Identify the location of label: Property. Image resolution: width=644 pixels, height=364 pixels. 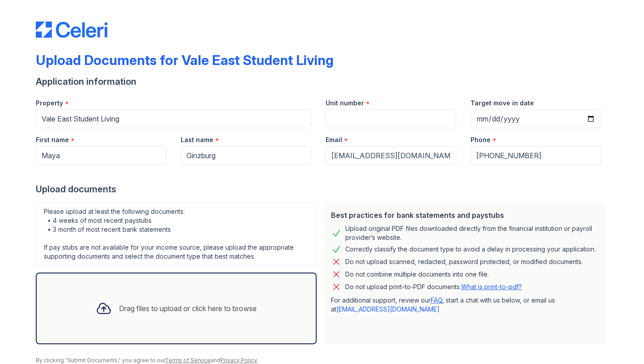
(49, 103).